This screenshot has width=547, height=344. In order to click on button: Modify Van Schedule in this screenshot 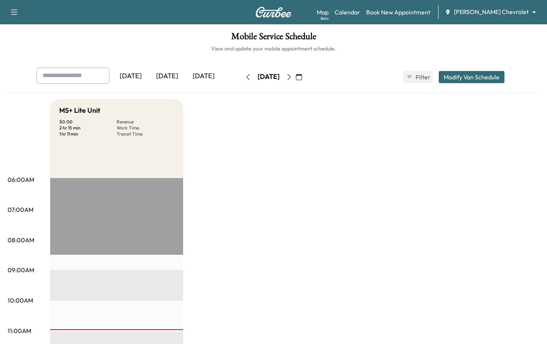, I will do `click(471, 77)`.